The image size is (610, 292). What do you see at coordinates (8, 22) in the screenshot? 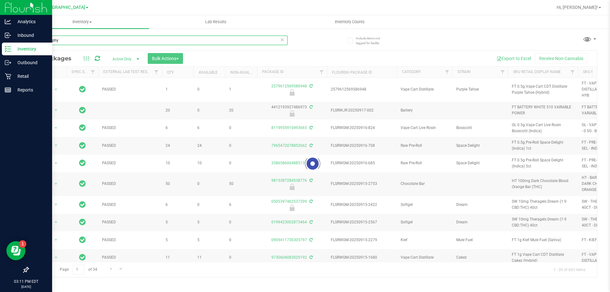
I see `inline-svg: Analytics` at bounding box center [8, 22].